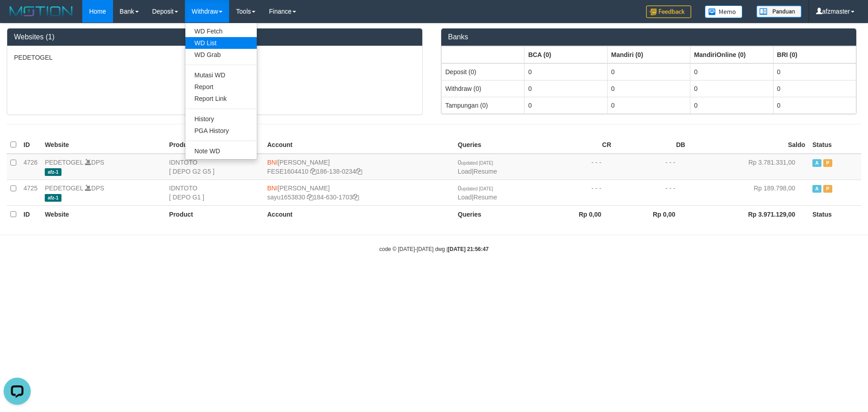 This screenshot has height=412, width=868. I want to click on td: IDNTOTO [ DEPO G2 G5 ], so click(214, 167).